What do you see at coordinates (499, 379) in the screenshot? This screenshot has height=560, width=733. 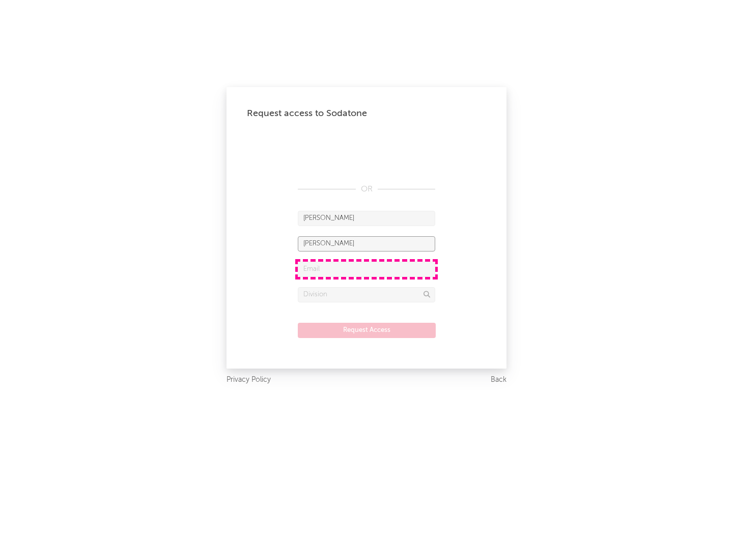 I see `a: Back` at bounding box center [499, 379].